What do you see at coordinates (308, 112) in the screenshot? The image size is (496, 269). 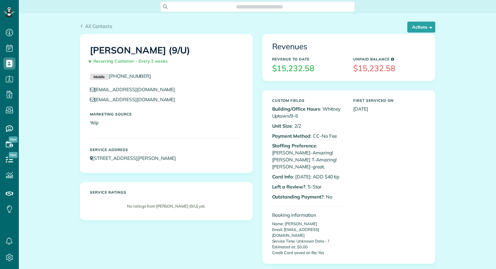 I see `p: : Whitney Uptown/9-6` at bounding box center [308, 112].